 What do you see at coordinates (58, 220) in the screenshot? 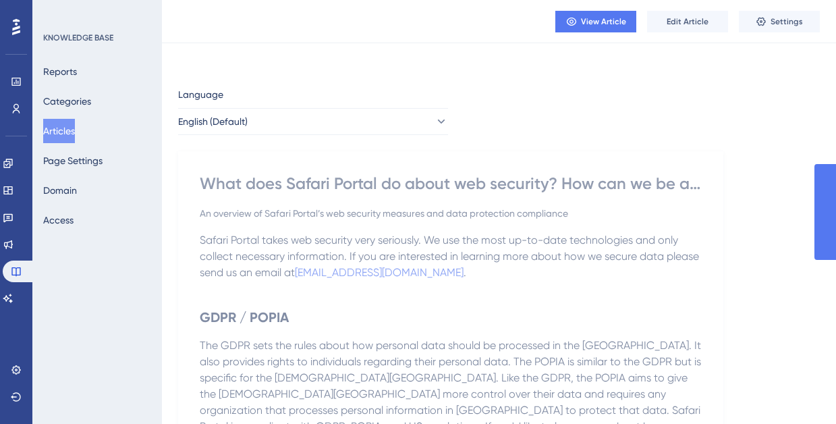
I see `button: Access` at bounding box center [58, 220].